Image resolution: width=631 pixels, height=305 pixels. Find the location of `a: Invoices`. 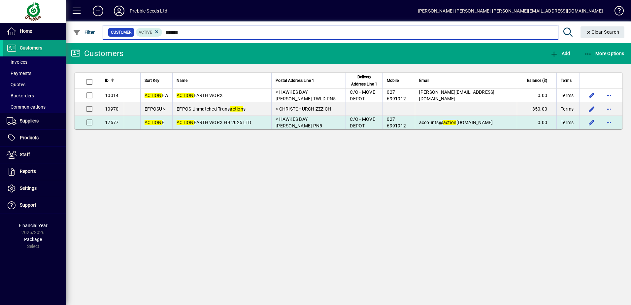

a: Invoices is located at coordinates (35, 62).